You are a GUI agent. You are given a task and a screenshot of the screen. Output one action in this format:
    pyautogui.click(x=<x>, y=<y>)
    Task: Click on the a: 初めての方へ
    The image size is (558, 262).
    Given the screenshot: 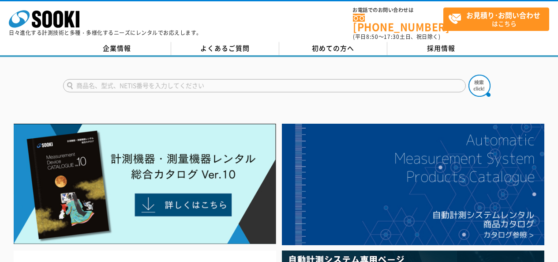 What is the action you would take?
    pyautogui.click(x=333, y=49)
    